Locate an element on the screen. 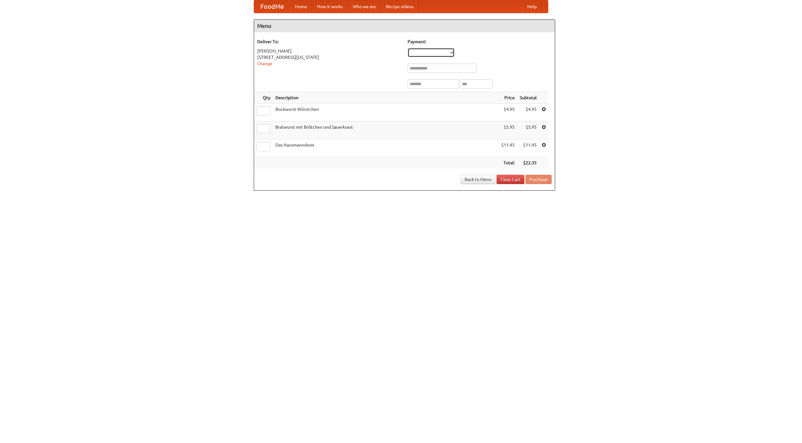 This screenshot has height=443, width=802. td: Das Hausmannskost is located at coordinates (386, 148).